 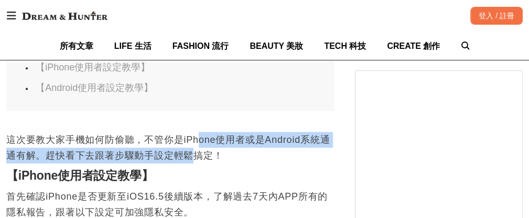 What do you see at coordinates (133, 46) in the screenshot?
I see `span: LIFE 生活` at bounding box center [133, 46].